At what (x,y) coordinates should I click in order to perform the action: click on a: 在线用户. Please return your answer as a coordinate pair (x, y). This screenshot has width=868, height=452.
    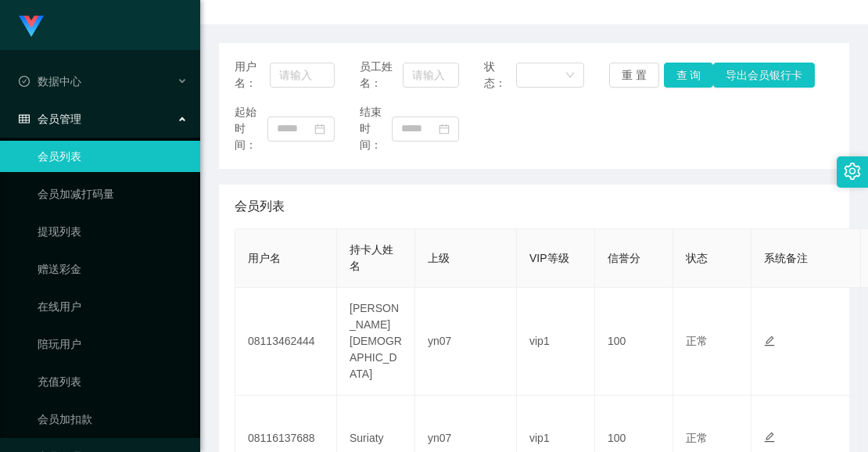
    Looking at the image, I should click on (113, 306).